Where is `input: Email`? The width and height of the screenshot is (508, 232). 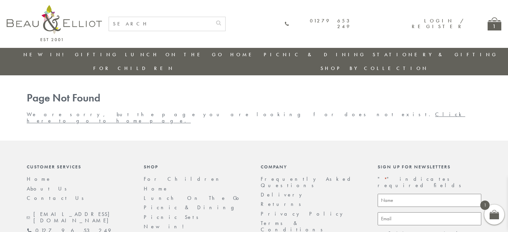 input: Email is located at coordinates (430, 218).